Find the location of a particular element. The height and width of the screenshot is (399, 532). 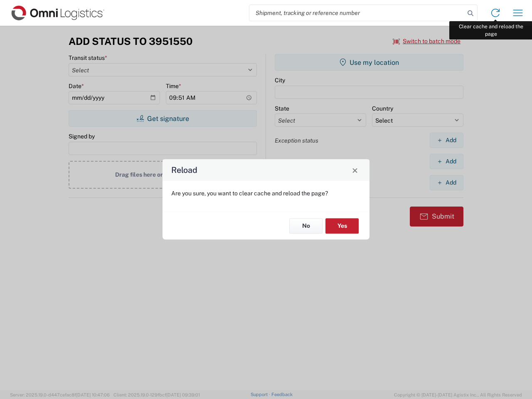

button: Yes is located at coordinates (342, 225).